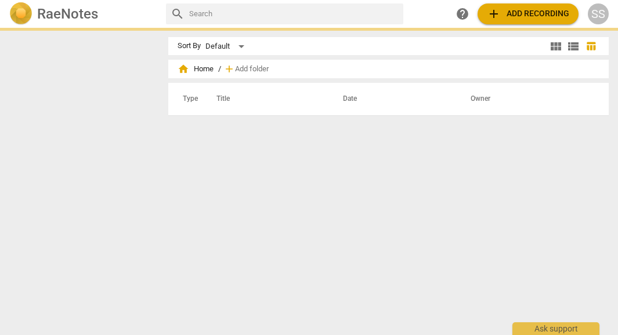 The width and height of the screenshot is (618, 335). What do you see at coordinates (293, 14) in the screenshot?
I see `input: Search` at bounding box center [293, 14].